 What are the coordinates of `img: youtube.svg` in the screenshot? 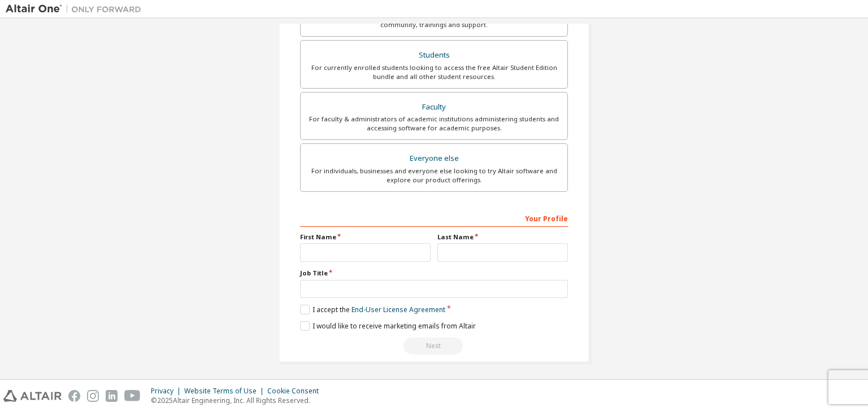 It's located at (133, 395).